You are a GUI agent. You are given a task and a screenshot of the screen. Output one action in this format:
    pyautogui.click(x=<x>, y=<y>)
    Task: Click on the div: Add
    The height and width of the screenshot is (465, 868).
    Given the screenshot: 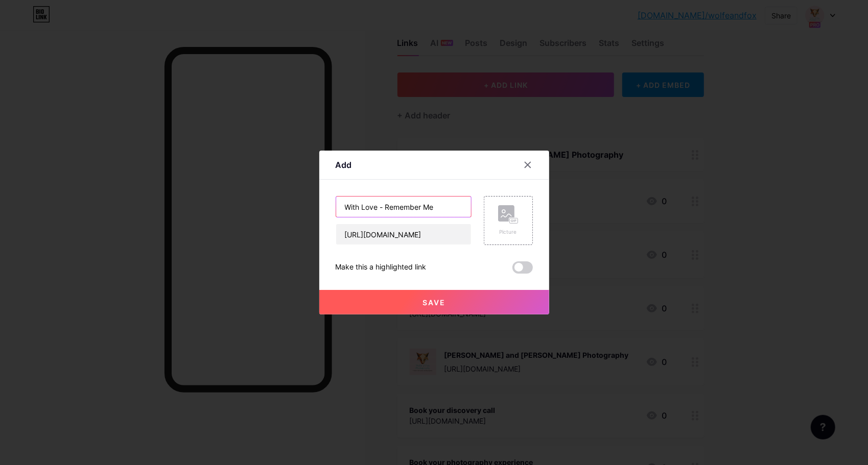 What is the action you would take?
    pyautogui.click(x=344, y=165)
    